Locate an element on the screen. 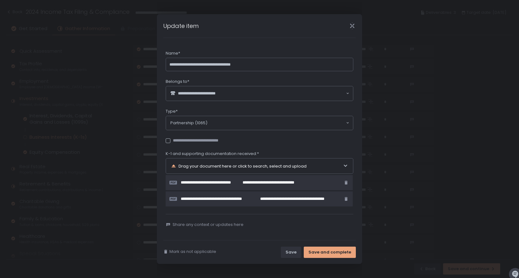 Image resolution: width=519 pixels, height=278 pixels. span: Belongs to* is located at coordinates (177, 82).